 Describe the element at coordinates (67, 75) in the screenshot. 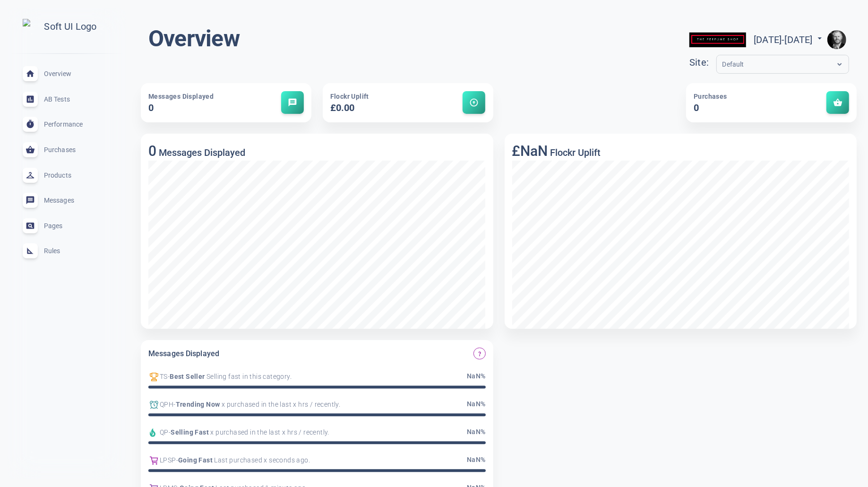

I see `a: Overview` at that location.